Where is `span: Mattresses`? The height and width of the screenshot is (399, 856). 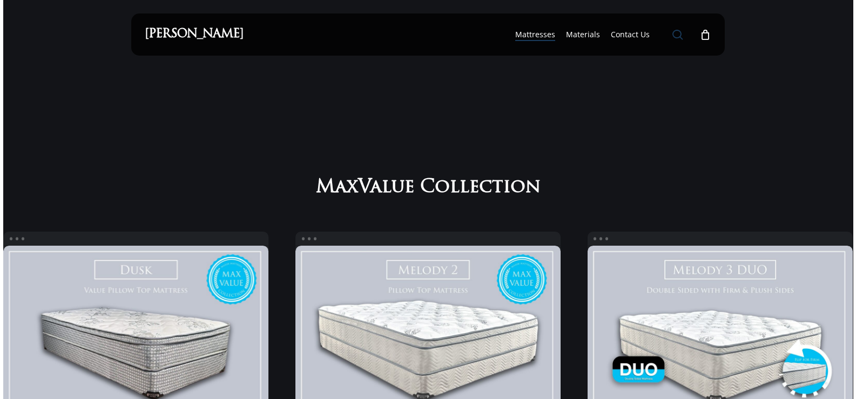 span: Mattresses is located at coordinates (536, 34).